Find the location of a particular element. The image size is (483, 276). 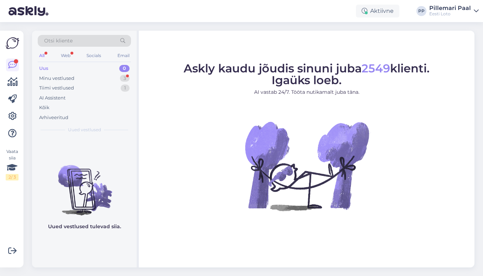

div: Eesti Loto is located at coordinates (450, 14).